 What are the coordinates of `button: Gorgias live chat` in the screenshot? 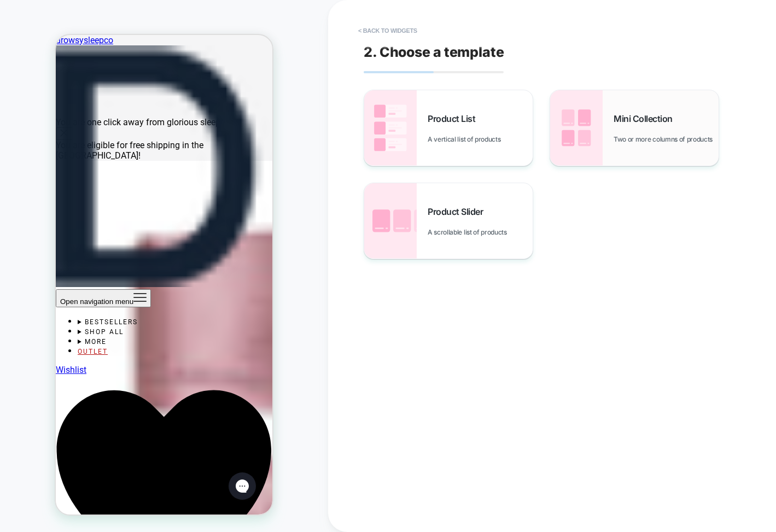 It's located at (19, 18).